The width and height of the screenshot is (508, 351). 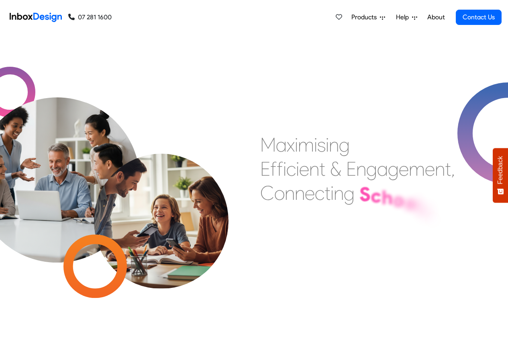 What do you see at coordinates (161, 204) in the screenshot?
I see `img: parents_with_child.png` at bounding box center [161, 204].